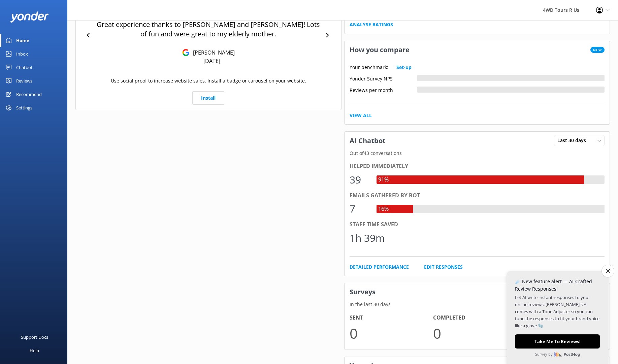  I want to click on a: View All, so click(360, 116).